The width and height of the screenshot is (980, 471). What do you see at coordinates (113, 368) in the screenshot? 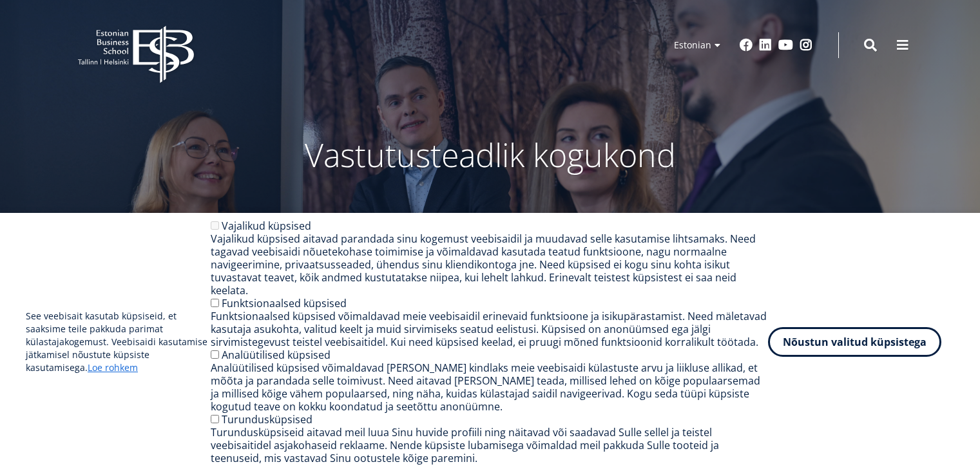
I see `a: Loe rohkem` at bounding box center [113, 368].